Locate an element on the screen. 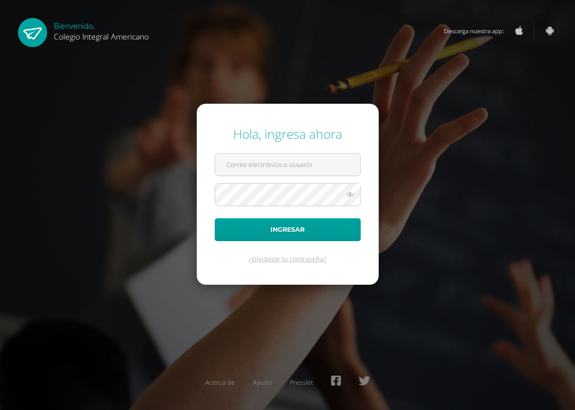 This screenshot has height=410, width=575. input: Correo electrónico o usuario is located at coordinates (287, 164).